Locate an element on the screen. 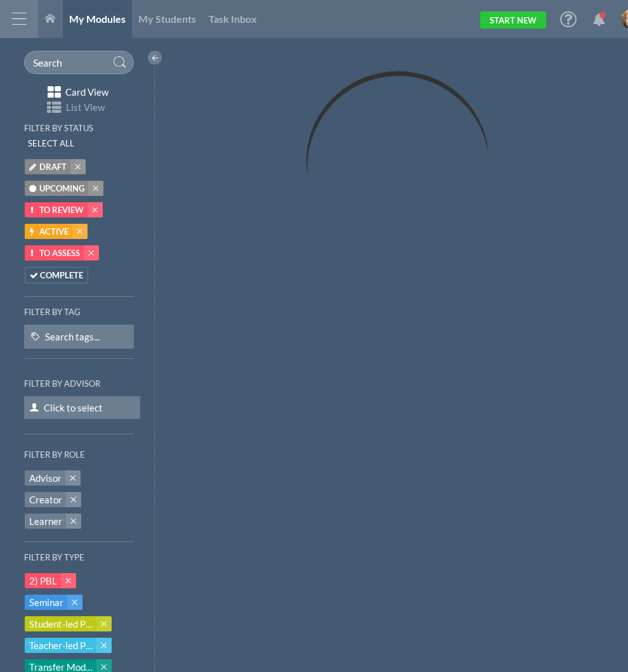 The image size is (628, 672). span: 2) PBL is located at coordinates (43, 580).